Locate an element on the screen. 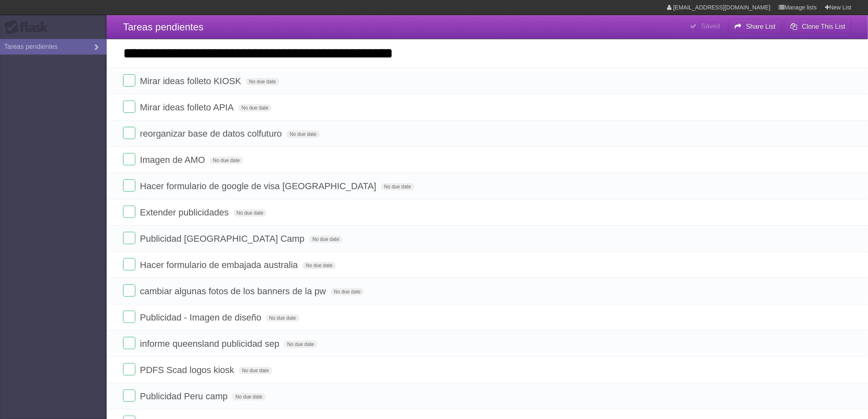 The height and width of the screenshot is (419, 868). span: Extender publicidades is located at coordinates (185, 212).